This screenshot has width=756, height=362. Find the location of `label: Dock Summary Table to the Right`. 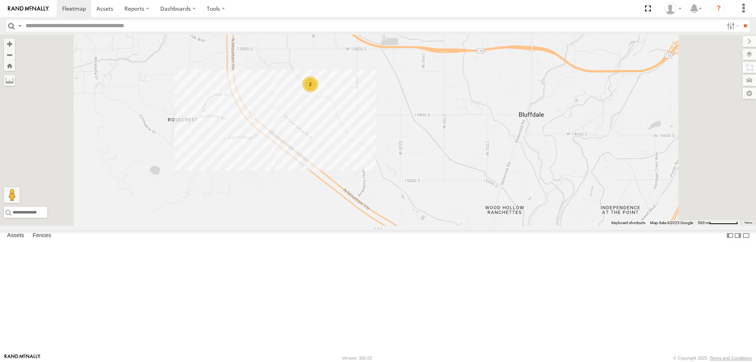

label: Dock Summary Table to the Right is located at coordinates (738, 236).